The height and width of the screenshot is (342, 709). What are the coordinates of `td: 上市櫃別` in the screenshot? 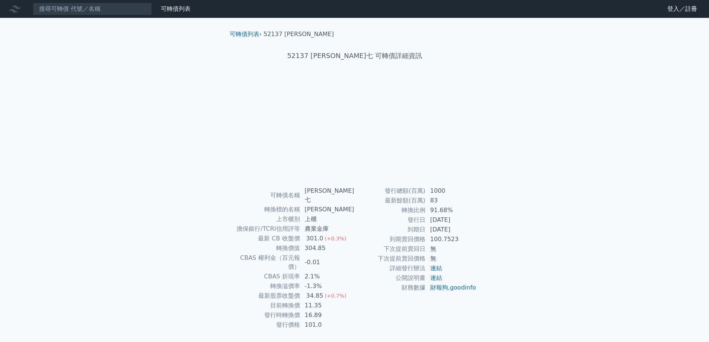 It's located at (266, 219).